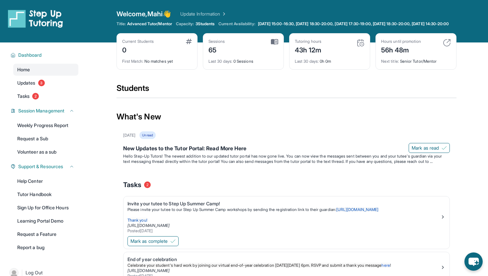 The image size is (488, 276). Describe the element at coordinates (46, 195) in the screenshot. I see `a: Tutor Handbook` at that location.